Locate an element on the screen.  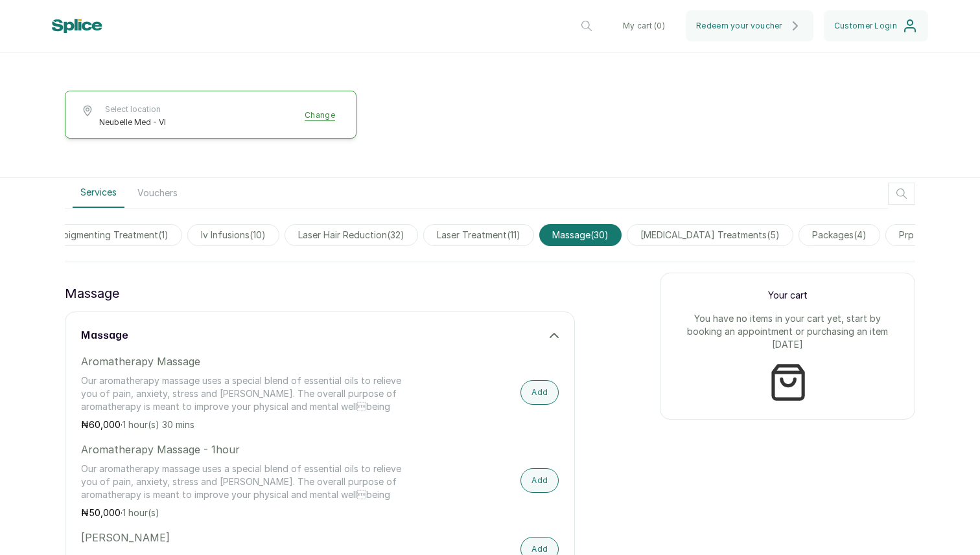
p: Aromatherapy Massage - 1hour is located at coordinates (249, 449).